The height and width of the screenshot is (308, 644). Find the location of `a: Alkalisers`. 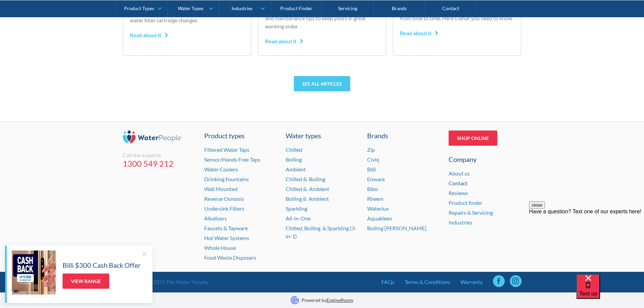

a: Alkalisers is located at coordinates (216, 218).